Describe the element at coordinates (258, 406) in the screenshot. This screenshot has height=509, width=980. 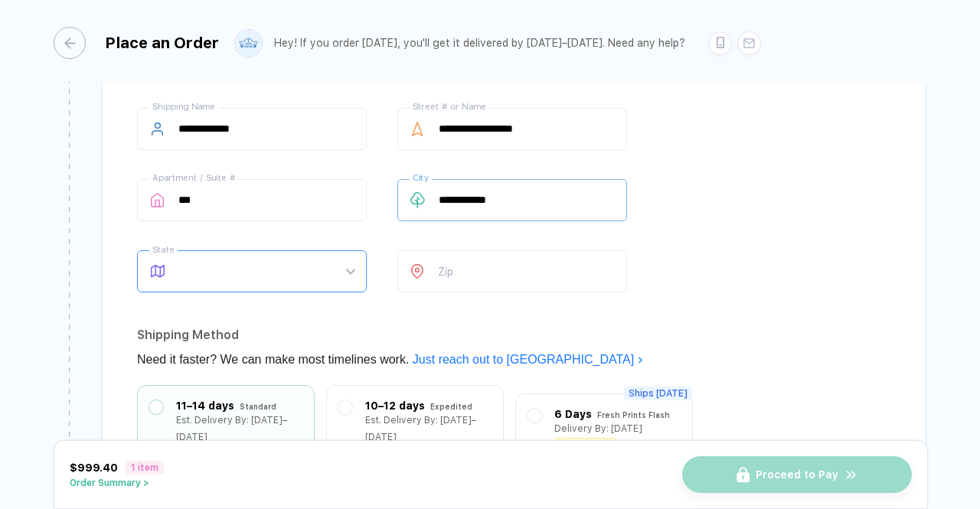
I see `div: Standard` at that location.